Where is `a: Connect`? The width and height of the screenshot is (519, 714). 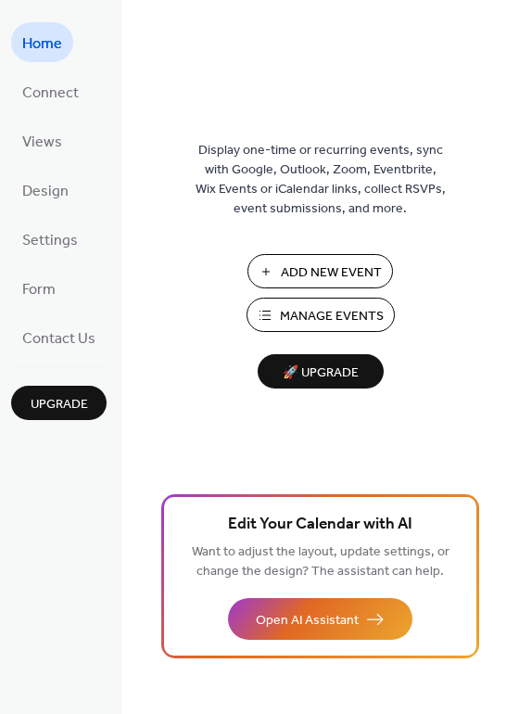 a: Connect is located at coordinates (50, 91).